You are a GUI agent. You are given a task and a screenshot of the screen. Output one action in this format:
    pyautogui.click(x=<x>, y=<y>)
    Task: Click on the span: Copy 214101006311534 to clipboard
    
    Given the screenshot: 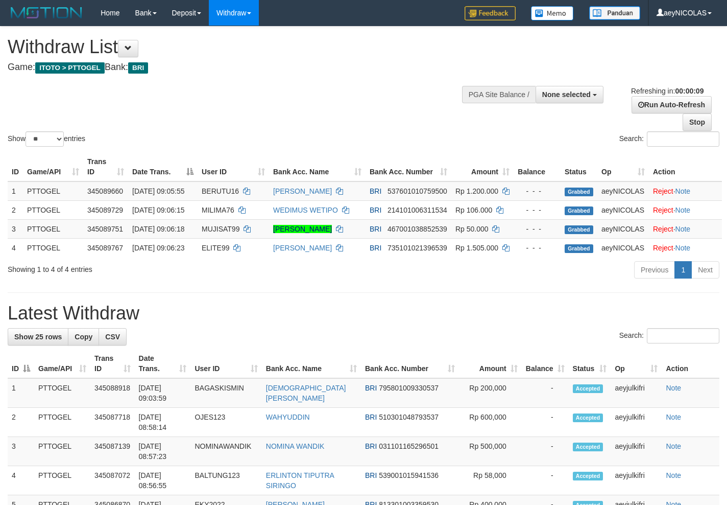 What is the action you would take?
    pyautogui.click(x=417, y=210)
    